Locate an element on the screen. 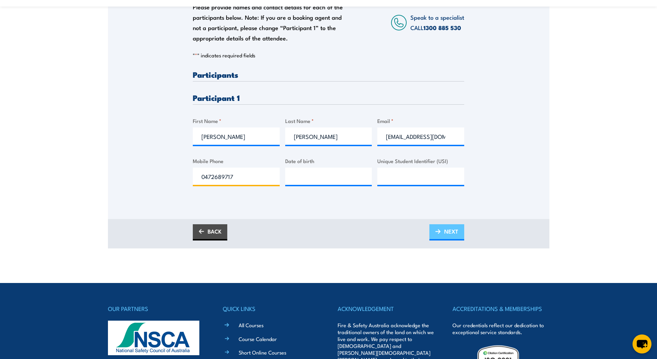 Image resolution: width=657 pixels, height=359 pixels. span: NEXT is located at coordinates (451, 231).